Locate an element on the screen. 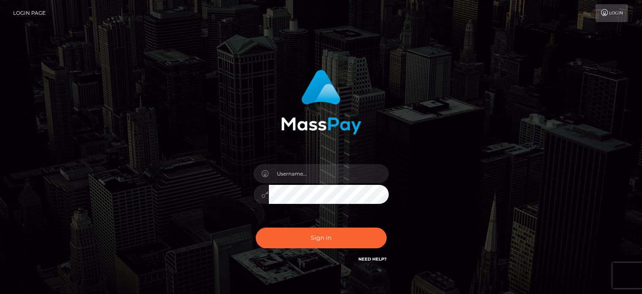  a: Need Help? is located at coordinates (372, 258).